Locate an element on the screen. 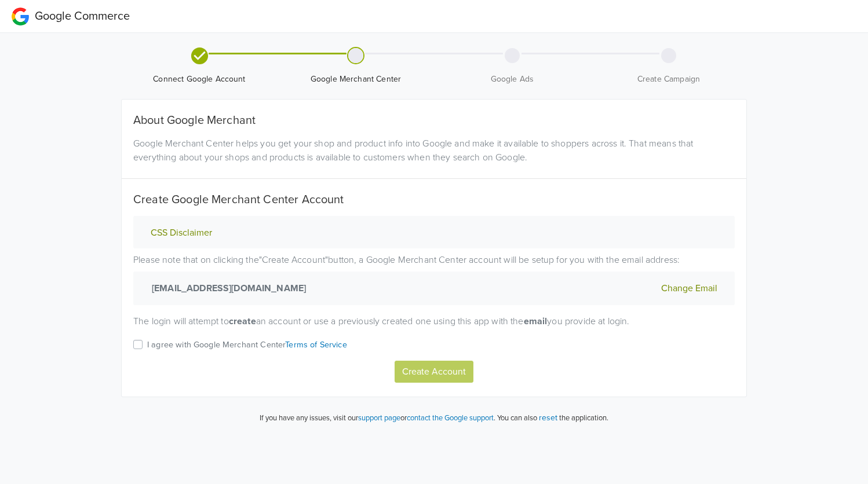  span: Google Commerce is located at coordinates (82, 16).